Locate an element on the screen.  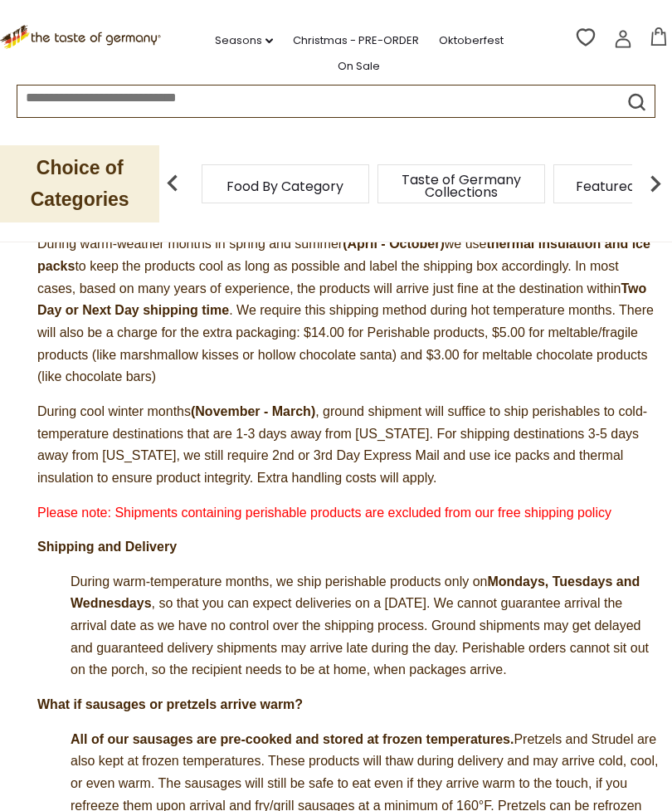
img: next arrow is located at coordinates (656, 183).